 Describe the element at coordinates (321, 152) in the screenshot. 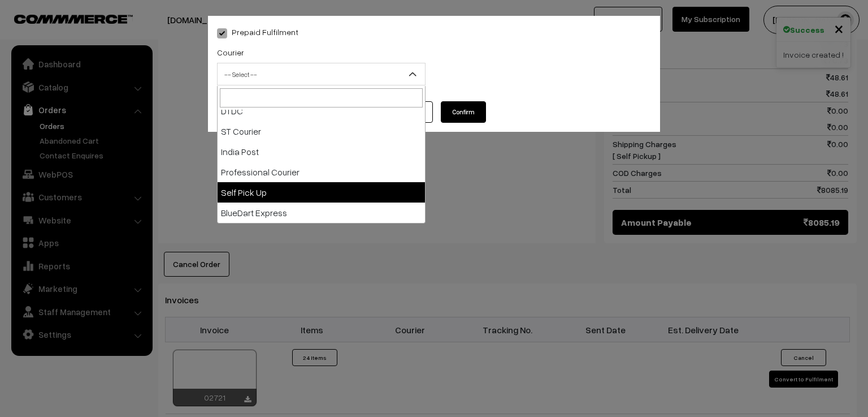

I see `li: India Post` at that location.